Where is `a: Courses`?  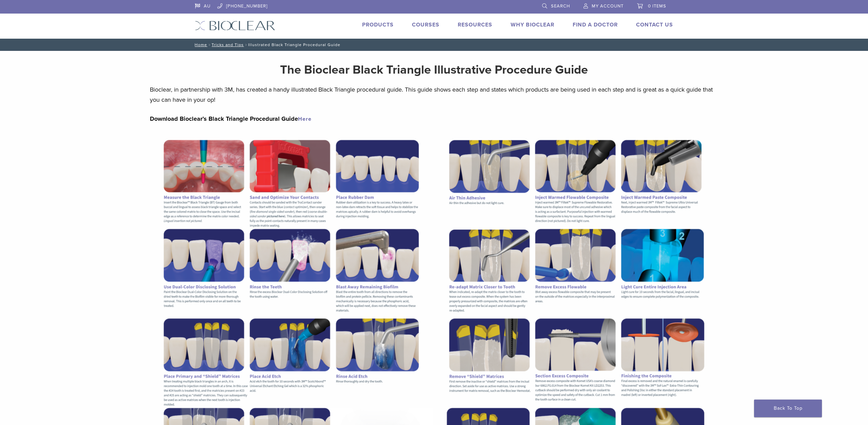
a: Courses is located at coordinates (425, 25).